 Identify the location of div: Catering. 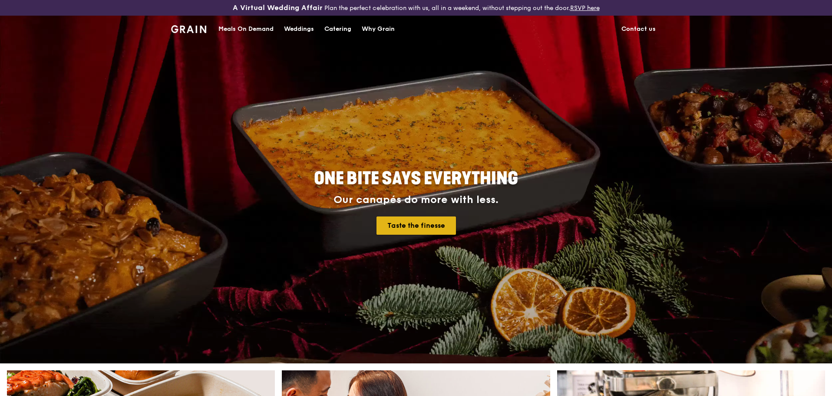
(338, 29).